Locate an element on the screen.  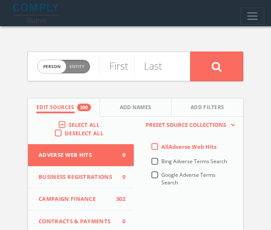
span: Business Registrations is located at coordinates (75, 177).